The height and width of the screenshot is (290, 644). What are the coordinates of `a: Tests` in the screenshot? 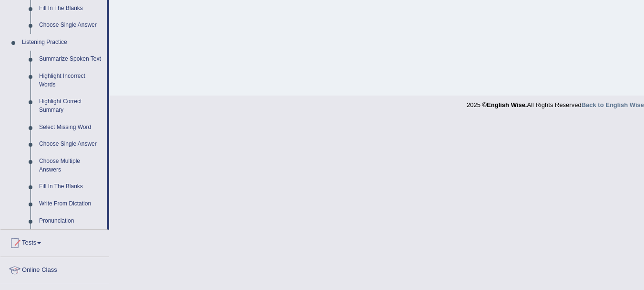 It's located at (55, 242).